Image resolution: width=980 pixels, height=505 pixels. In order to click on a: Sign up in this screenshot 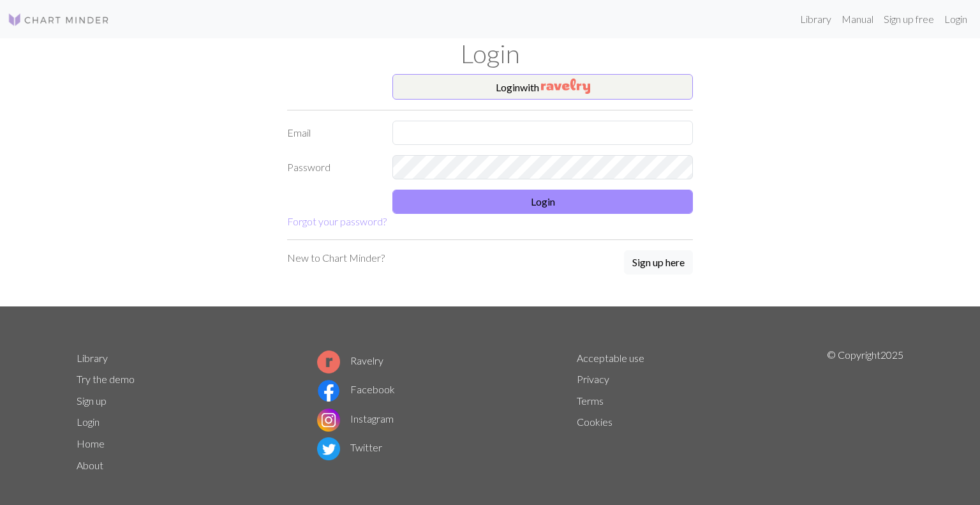, I will do `click(91, 400)`.